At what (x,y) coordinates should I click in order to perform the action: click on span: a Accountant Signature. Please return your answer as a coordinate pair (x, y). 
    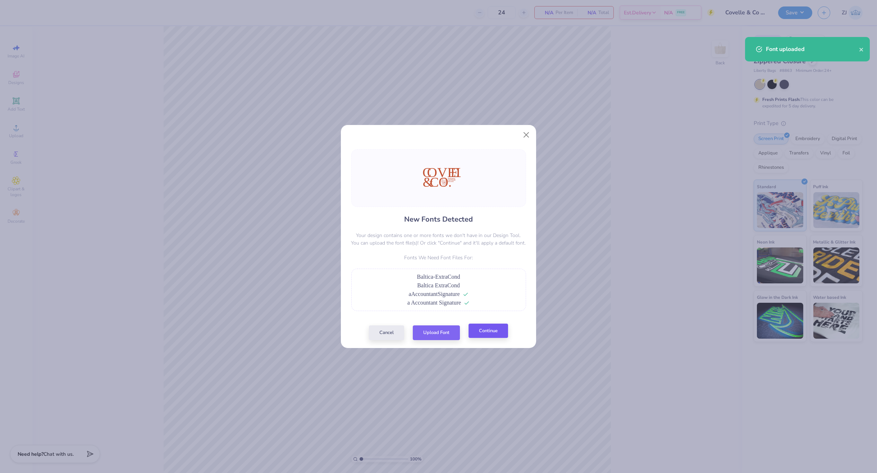
    Looking at the image, I should click on (434, 303).